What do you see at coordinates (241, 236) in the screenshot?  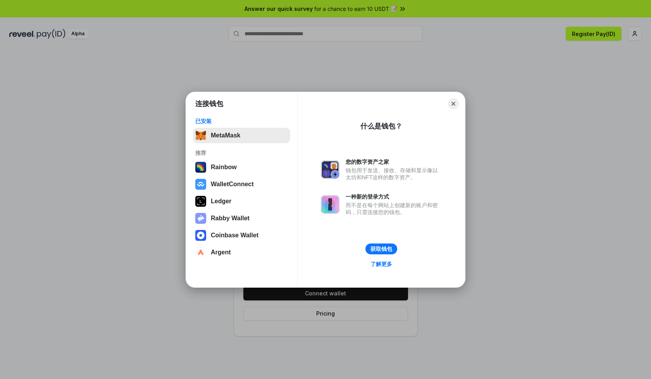 I see `button: Coinbase Wallet` at bounding box center [241, 236].